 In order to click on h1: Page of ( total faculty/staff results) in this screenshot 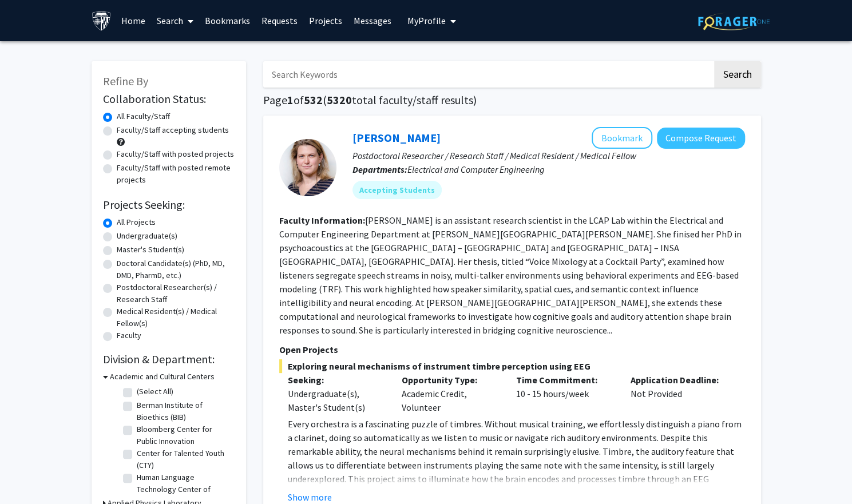, I will do `click(513, 100)`.